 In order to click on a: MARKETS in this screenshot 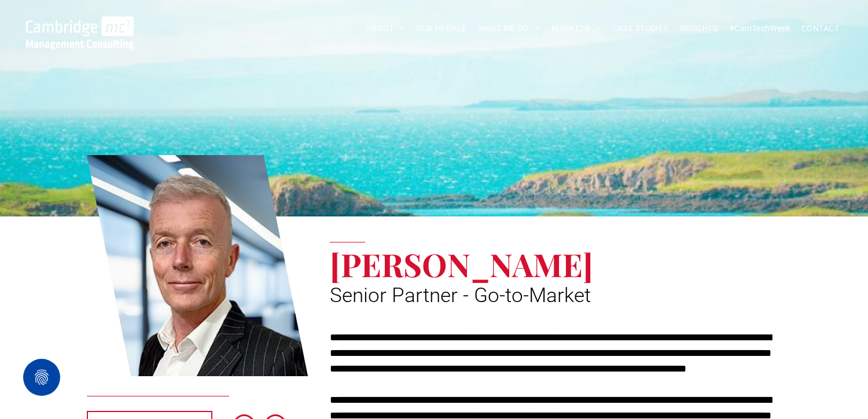, I will do `click(576, 28)`.